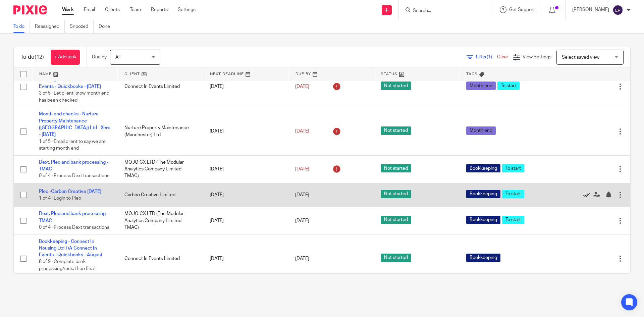  Describe the element at coordinates (618, 10) in the screenshot. I see `img: svg%3E` at that location.